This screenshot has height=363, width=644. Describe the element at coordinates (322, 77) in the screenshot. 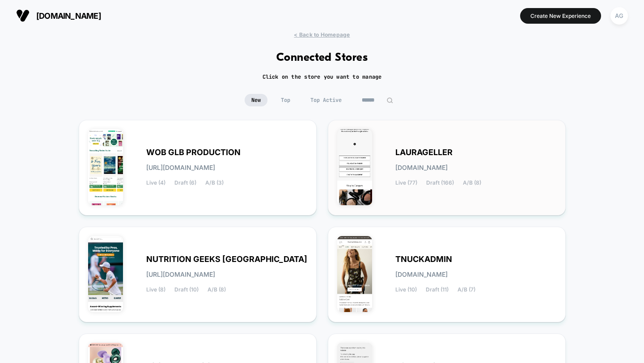

I see `h2: Click on the store you want to manage` at that location.